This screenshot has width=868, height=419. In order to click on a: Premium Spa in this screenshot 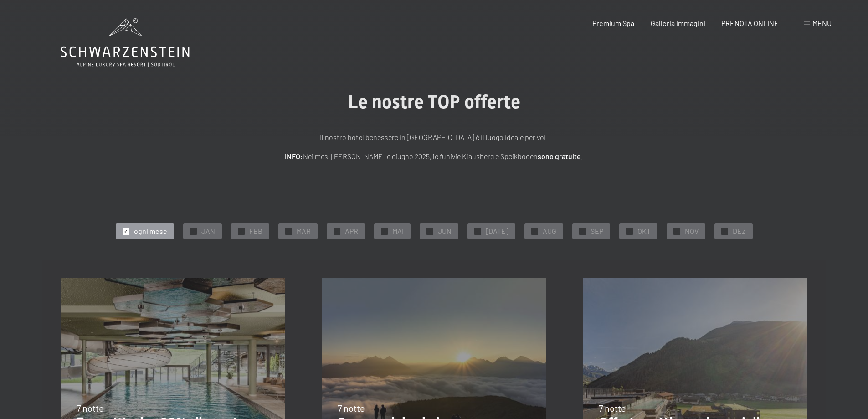, I will do `click(614, 23)`.